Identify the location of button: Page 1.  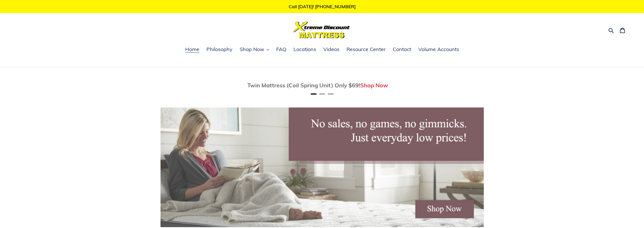
(313, 94).